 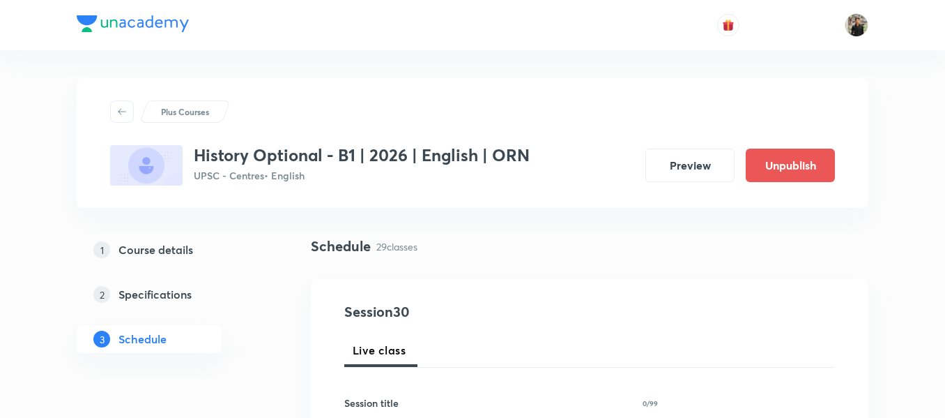 I want to click on p: 3, so click(x=102, y=339).